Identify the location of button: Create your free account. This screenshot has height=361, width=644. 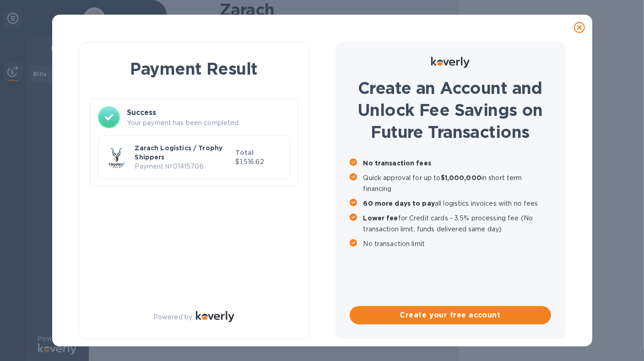
(451, 315).